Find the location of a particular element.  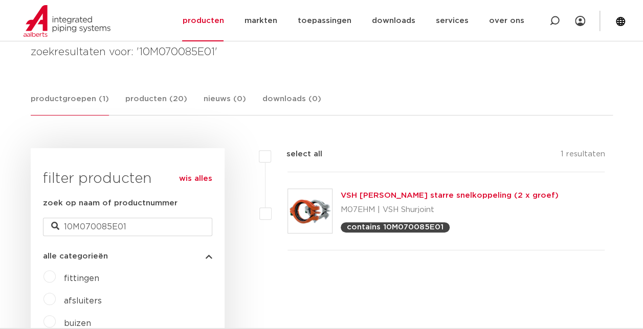

a: fittingen is located at coordinates (81, 279).